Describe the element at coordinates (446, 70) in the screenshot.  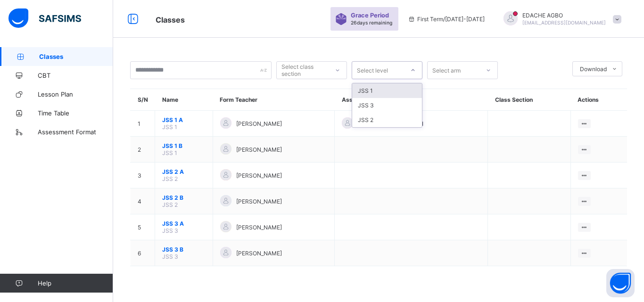
I see `div: Select arm` at that location.